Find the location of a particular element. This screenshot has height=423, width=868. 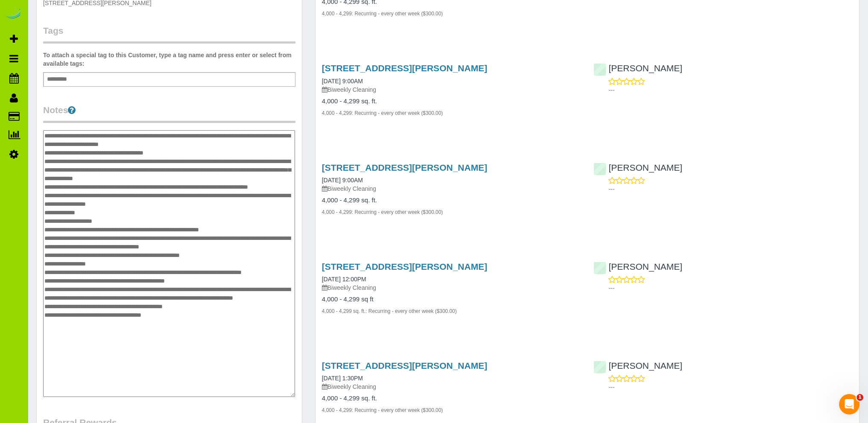

h4: 4,000 - 4,299 sq ft is located at coordinates (451, 300).